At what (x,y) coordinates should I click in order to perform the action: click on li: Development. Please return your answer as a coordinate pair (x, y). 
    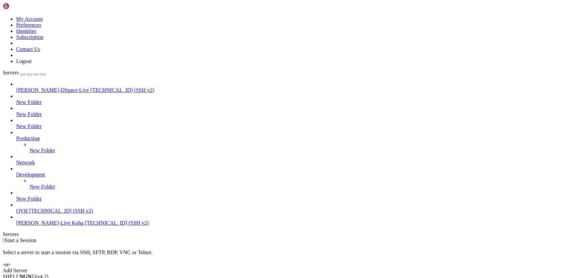
    Looking at the image, I should click on (299, 178).